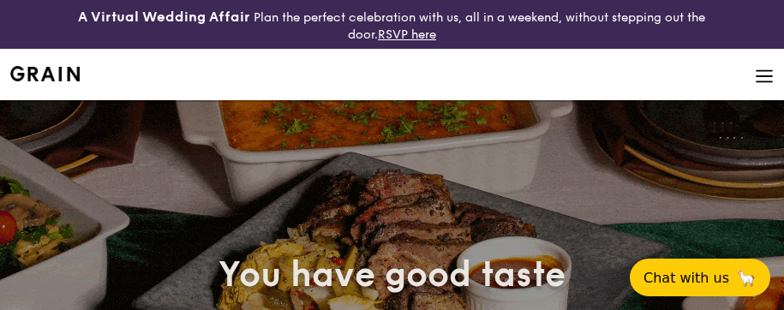 The image size is (784, 310). I want to click on div: Plan the perfect celebration with us, all in a weekend, without stepping out the door., so click(392, 24).